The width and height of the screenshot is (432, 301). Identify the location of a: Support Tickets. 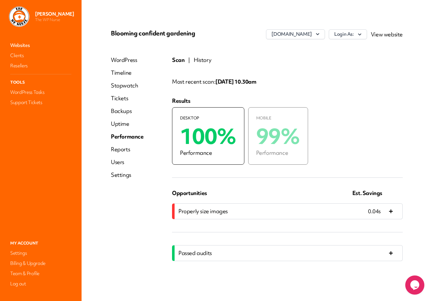
(41, 102).